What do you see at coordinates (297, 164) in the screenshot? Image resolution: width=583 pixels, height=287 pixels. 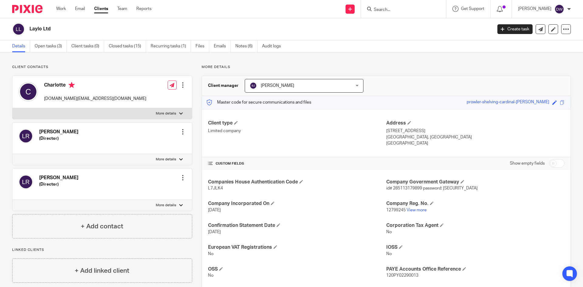 I see `h4: CUSTOM FIELDS` at bounding box center [297, 164].